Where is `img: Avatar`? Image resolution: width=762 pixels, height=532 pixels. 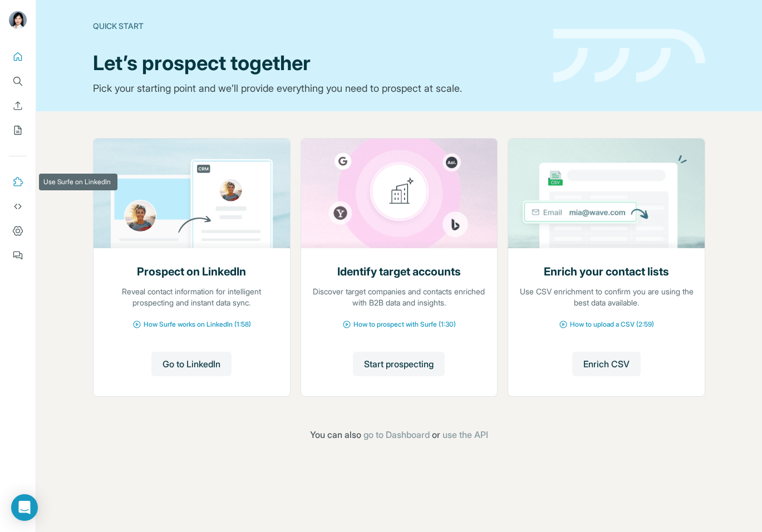 img: Avatar is located at coordinates (18, 20).